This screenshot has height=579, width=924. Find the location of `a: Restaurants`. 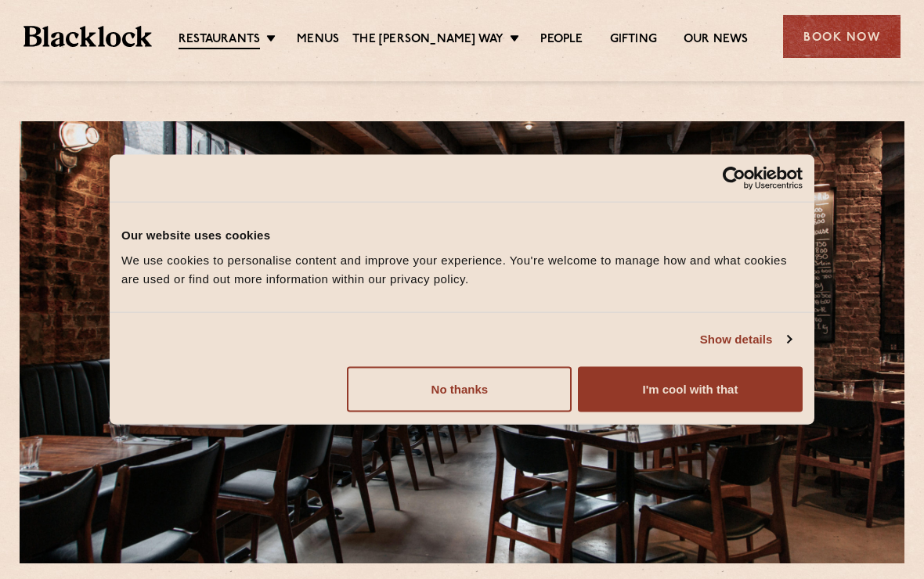

a: Restaurants is located at coordinates (219, 41).